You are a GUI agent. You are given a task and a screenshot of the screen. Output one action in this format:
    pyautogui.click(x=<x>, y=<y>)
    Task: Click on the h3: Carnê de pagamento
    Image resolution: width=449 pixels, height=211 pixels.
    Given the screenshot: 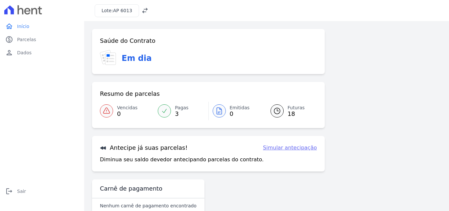 What is the action you would take?
    pyautogui.click(x=131, y=188)
    